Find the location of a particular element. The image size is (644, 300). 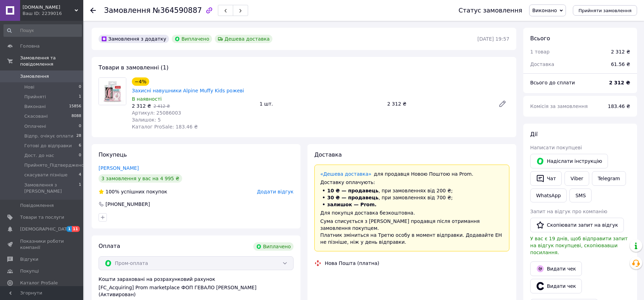

div: успішних покупок is located at coordinates (133, 192).